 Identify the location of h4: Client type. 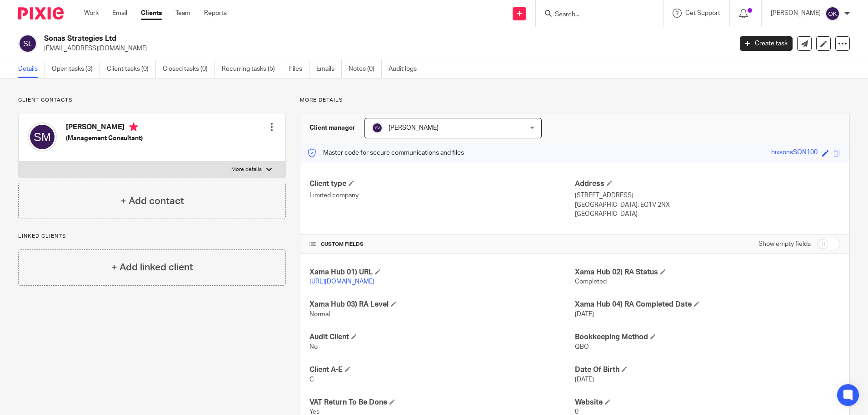
(442, 184).